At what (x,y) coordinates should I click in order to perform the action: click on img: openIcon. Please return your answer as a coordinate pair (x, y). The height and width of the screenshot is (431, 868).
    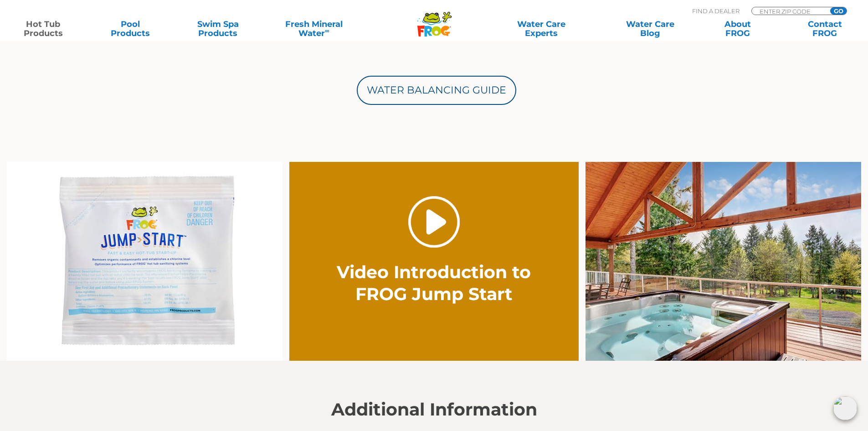
    Looking at the image, I should click on (845, 408).